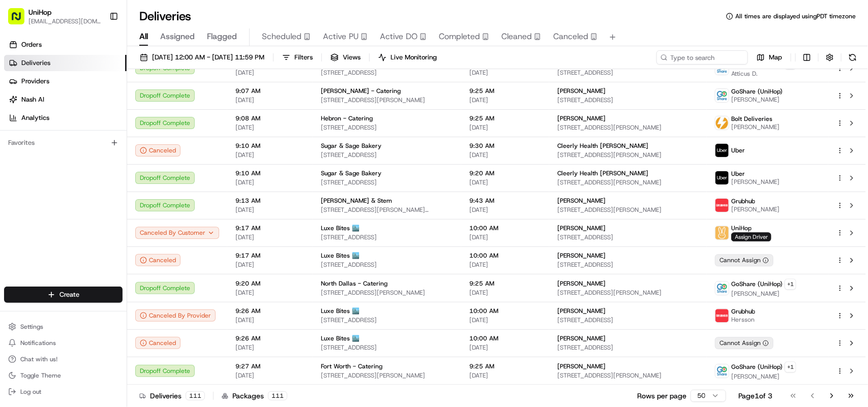 This screenshot has height=407, width=868. Describe the element at coordinates (63, 359) in the screenshot. I see `button: Chat with us!` at that location.